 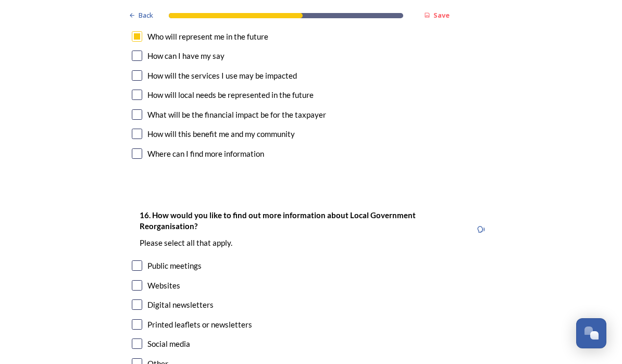 What do you see at coordinates (169, 343) in the screenshot?
I see `div: Social media` at bounding box center [169, 343].